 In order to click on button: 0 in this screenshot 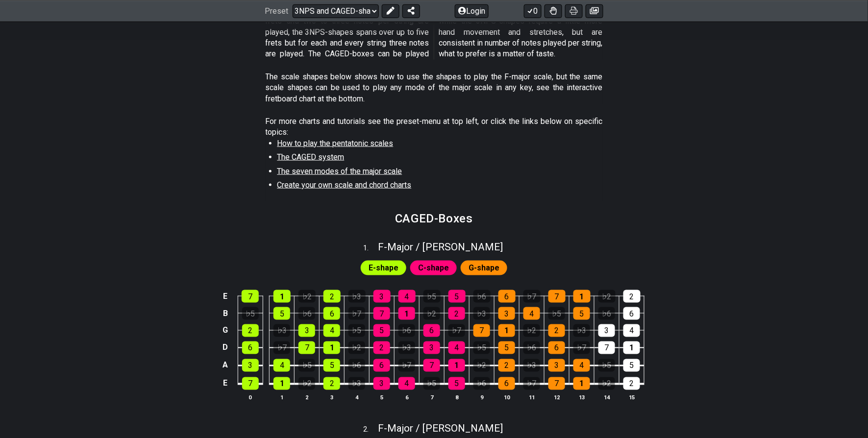, I will do `click(533, 11)`.